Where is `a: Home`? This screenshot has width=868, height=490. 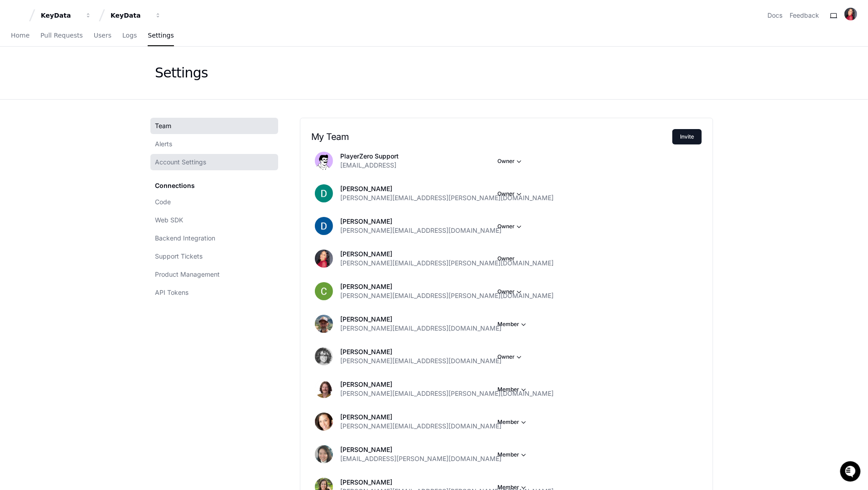
a: Home is located at coordinates (20, 35).